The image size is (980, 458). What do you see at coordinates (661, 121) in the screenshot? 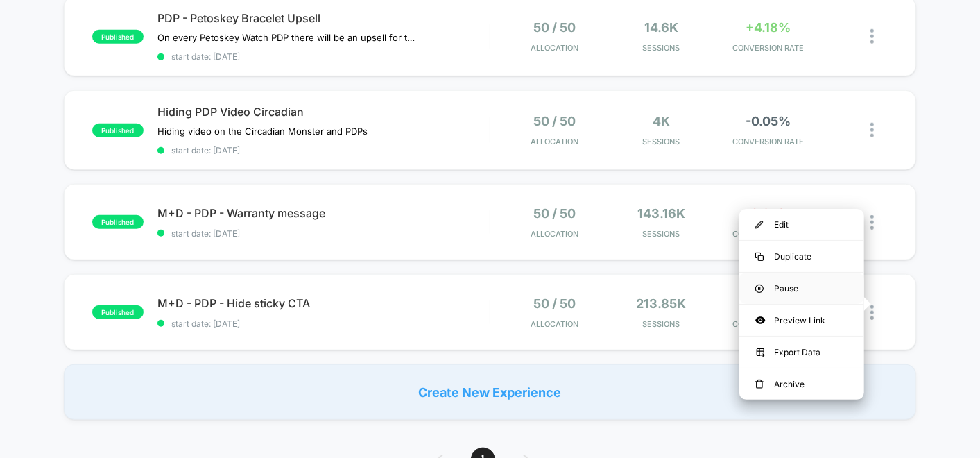
I see `span: 4k` at bounding box center [661, 121].